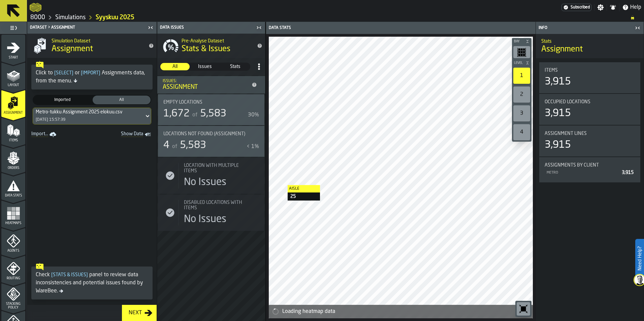  What do you see at coordinates (406, 312) in the screenshot?
I see `div: Loading heatmap data` at bounding box center [406, 312].